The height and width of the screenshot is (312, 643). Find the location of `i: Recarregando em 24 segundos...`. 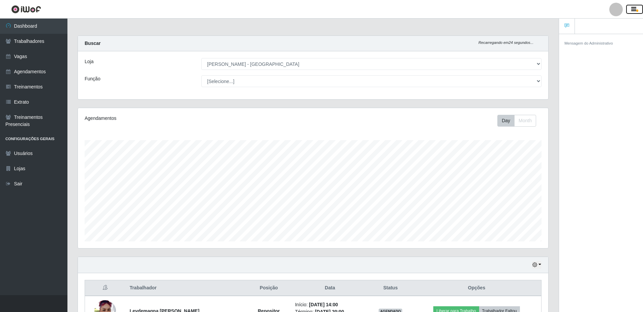

i: Recarregando em 24 segundos... is located at coordinates (506, 42).